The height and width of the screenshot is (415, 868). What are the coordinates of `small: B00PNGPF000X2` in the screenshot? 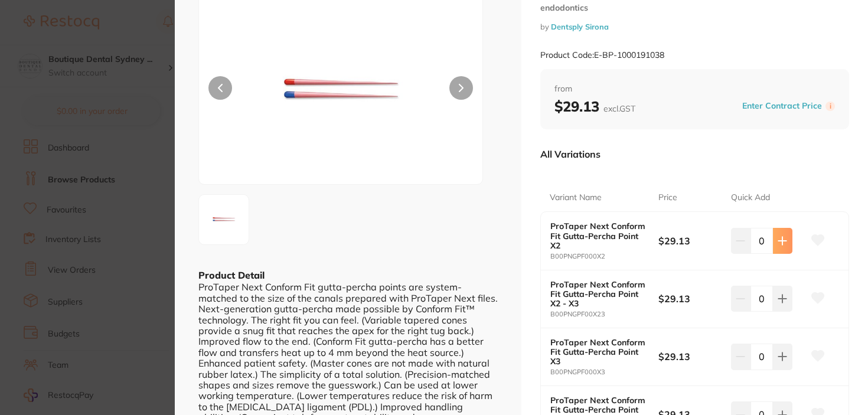 It's located at (604, 256).